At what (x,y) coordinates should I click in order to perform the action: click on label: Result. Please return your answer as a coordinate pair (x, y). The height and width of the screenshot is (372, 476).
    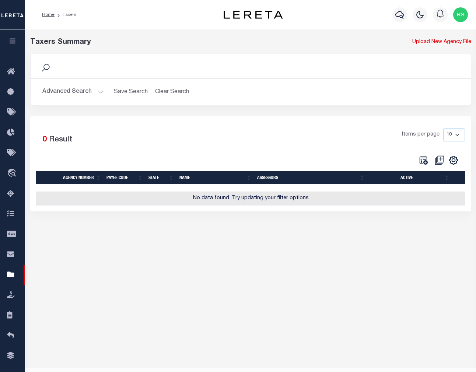
    Looking at the image, I should click on (60, 140).